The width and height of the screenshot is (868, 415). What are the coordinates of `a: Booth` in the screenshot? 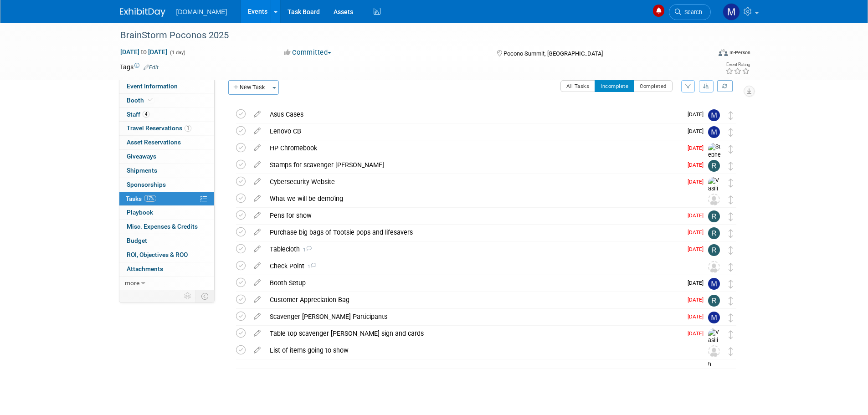 It's located at (167, 101).